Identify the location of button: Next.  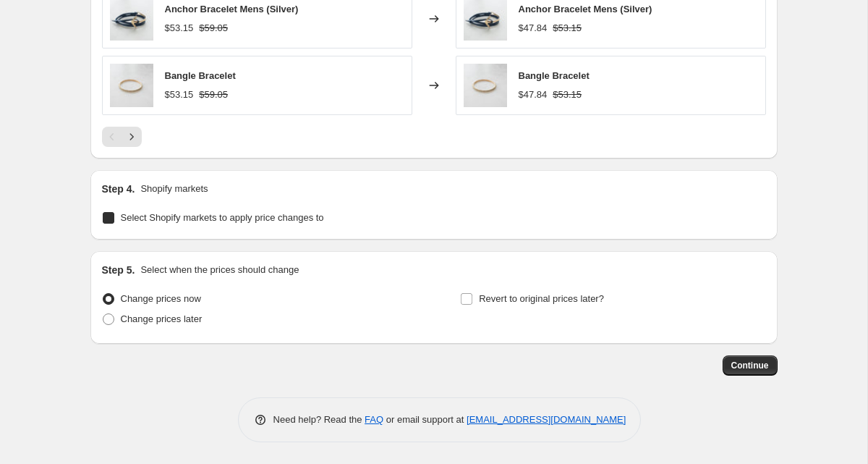
(132, 136).